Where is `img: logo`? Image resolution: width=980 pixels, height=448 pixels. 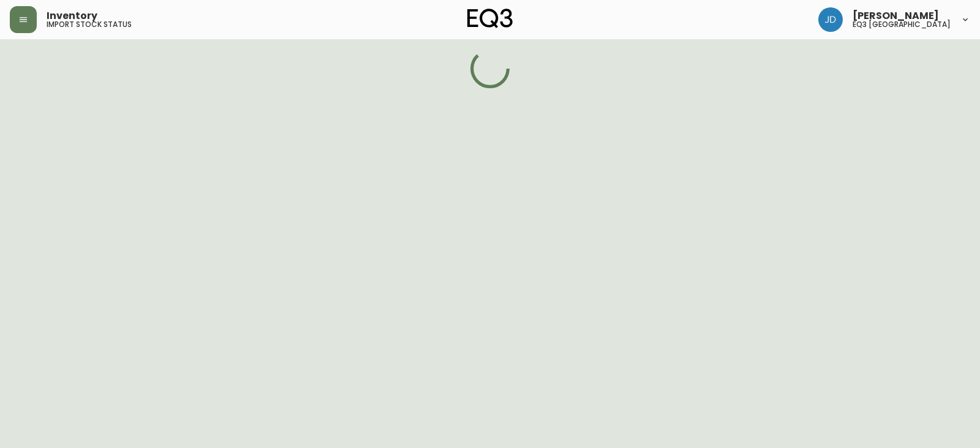 img: logo is located at coordinates (490, 18).